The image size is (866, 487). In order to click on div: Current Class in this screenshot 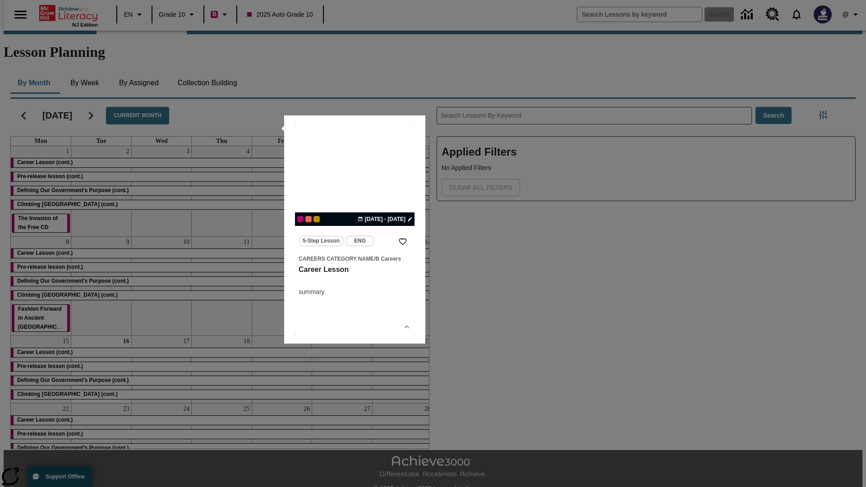, I will do `click(300, 219)`.